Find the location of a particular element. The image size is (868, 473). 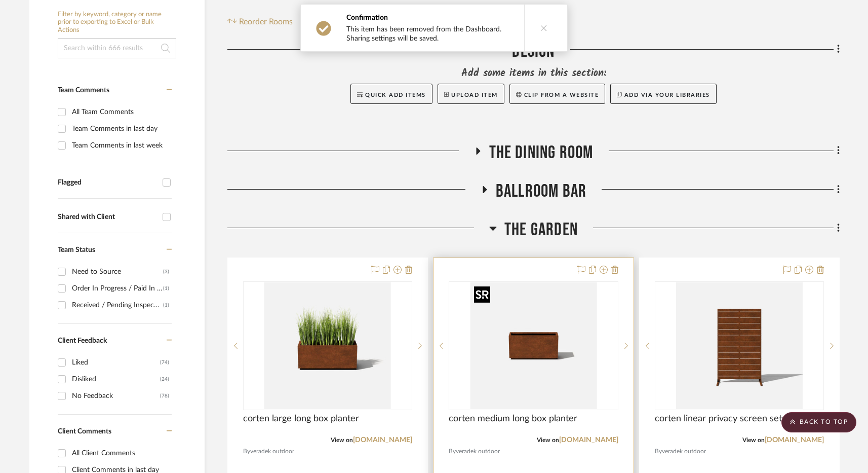

h6: Filter by keyword, category or name prior to exporting to Excel or Bulk Actions is located at coordinates (117, 23).